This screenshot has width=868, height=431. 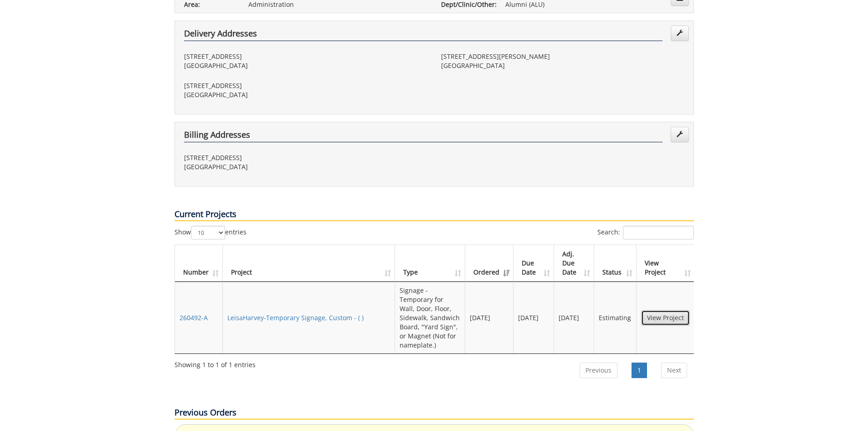 I want to click on th: Type: activate to sort column ascending, so click(x=430, y=263).